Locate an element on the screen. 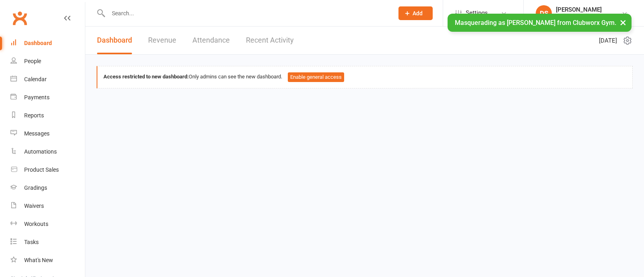 Image resolution: width=644 pixels, height=277 pixels. div: Reports is located at coordinates (34, 116).